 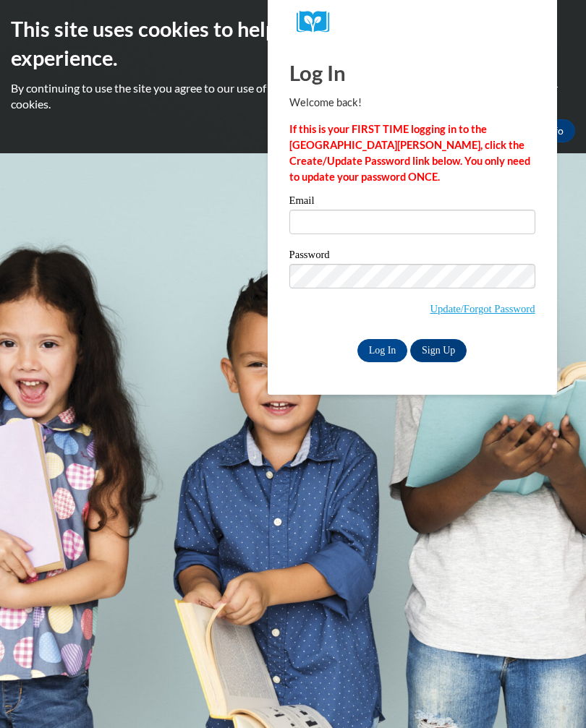 What do you see at coordinates (412, 22) in the screenshot?
I see `a: COX Campus` at bounding box center [412, 22].